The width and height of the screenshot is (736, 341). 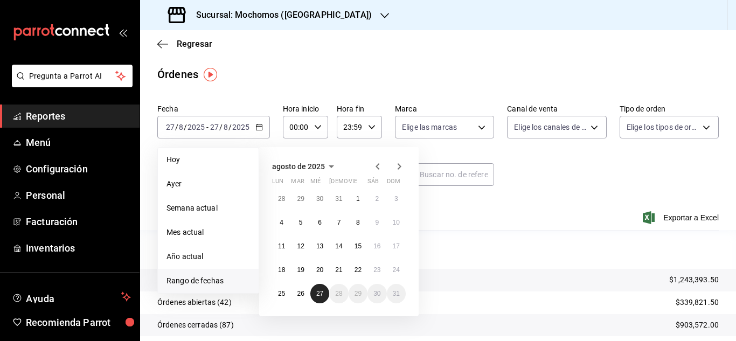 I want to click on button: 22 de agosto de 2025, so click(x=358, y=270).